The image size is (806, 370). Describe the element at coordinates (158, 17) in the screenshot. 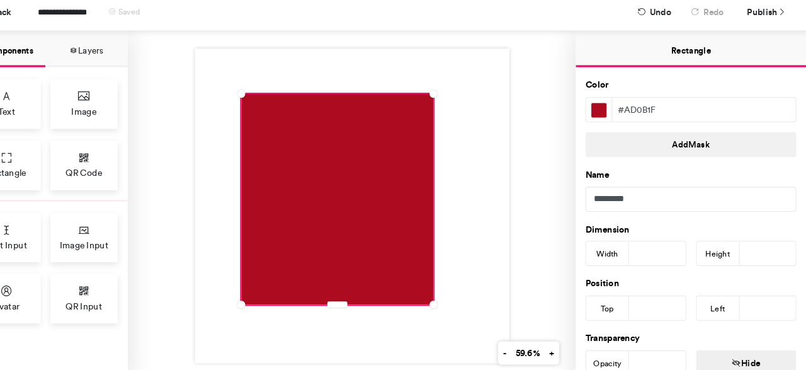

I see `span: Saved` at that location.